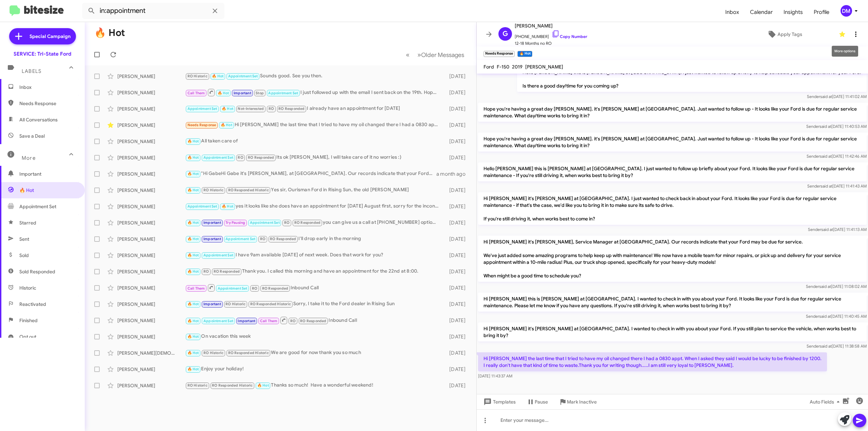 The image size is (868, 431). Describe the element at coordinates (790, 34) in the screenshot. I see `span: Apply Tags` at that location.